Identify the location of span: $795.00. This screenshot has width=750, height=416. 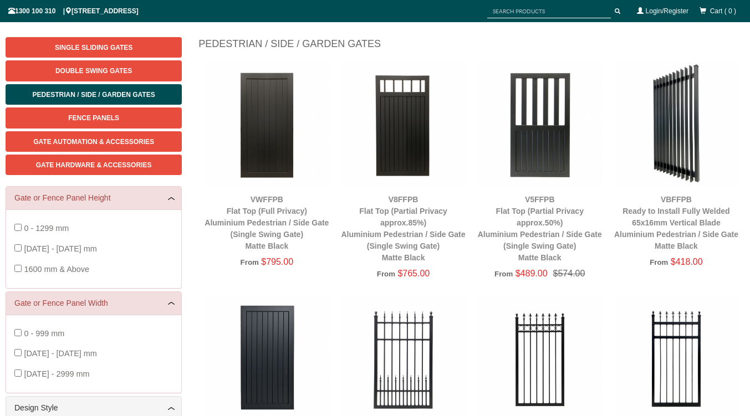
(277, 261).